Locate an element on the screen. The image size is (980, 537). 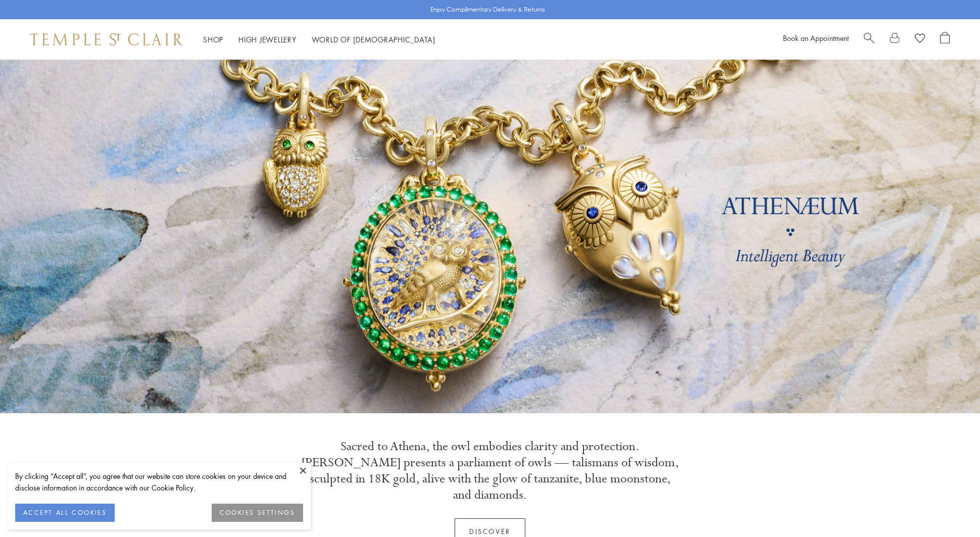
p: Enjoy Complimentary Delivery & Returns is located at coordinates (488, 10).